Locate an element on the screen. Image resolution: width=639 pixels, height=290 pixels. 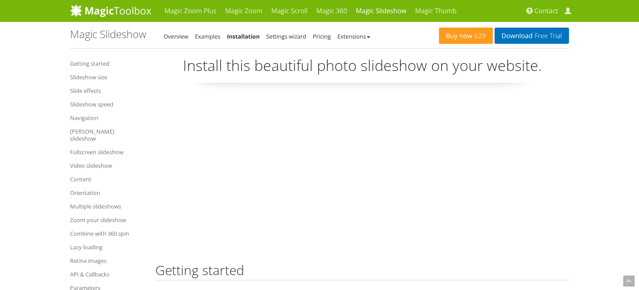
a: Settings wizard is located at coordinates (286, 36).